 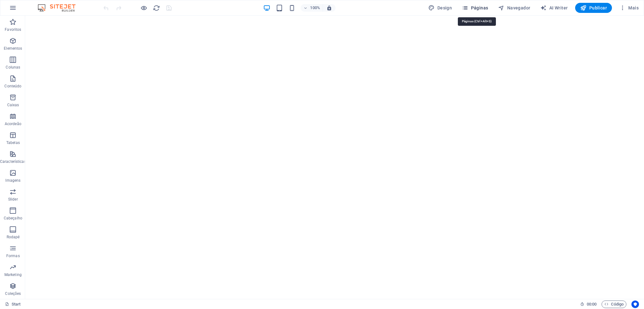 What do you see at coordinates (13, 199) in the screenshot?
I see `p: Slider` at bounding box center [13, 199].